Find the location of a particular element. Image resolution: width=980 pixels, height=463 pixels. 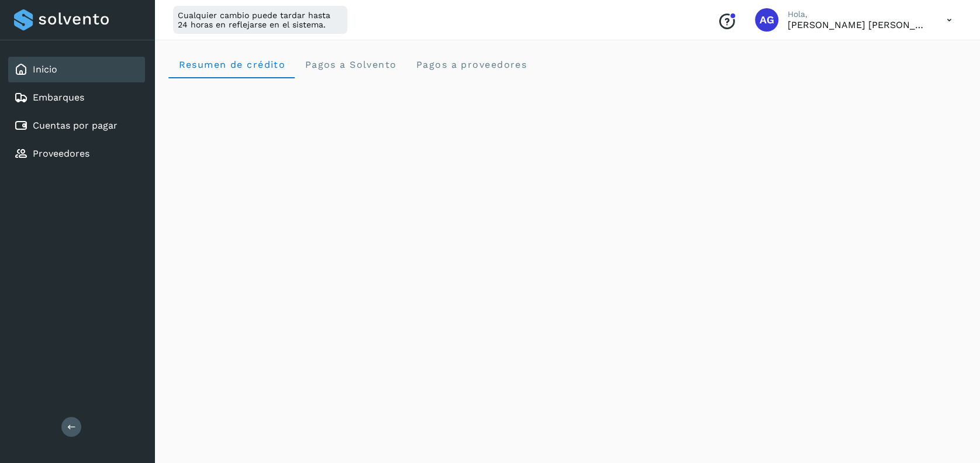

div: Cualquier cambio puede tardar hasta 24 horas en reflejarse en el sistema. is located at coordinates (260, 19).